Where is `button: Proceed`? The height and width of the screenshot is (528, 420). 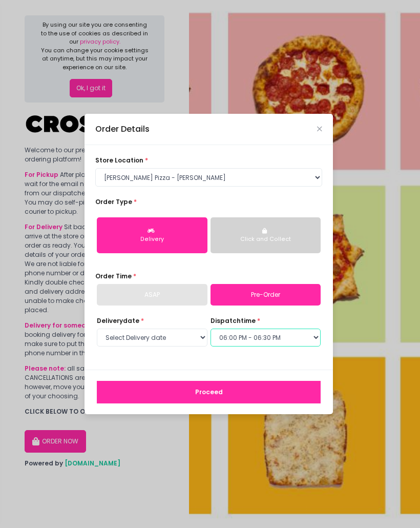 button: Proceed is located at coordinates (208, 392).